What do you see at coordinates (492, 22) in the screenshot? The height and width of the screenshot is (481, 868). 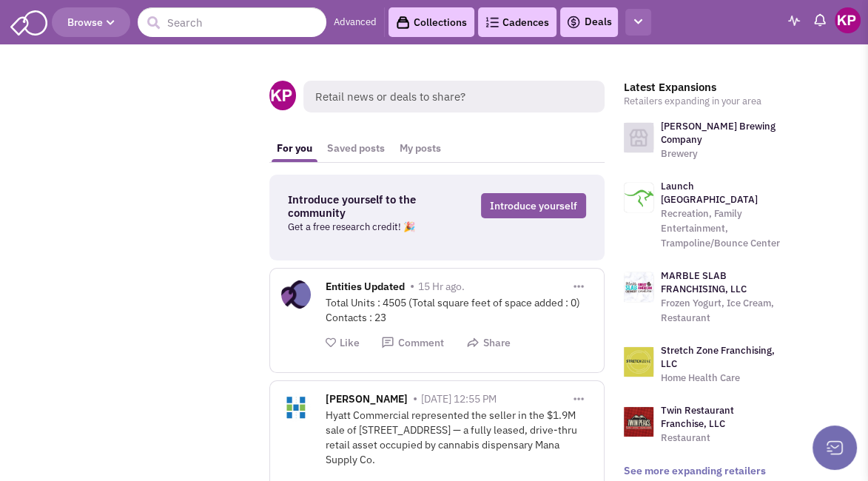 I see `img: Cadences_logo.png` at bounding box center [492, 22].